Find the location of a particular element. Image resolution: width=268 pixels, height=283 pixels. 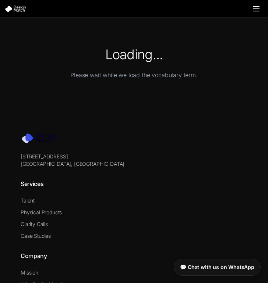

a: 💬 Chat with us on WhatsApp is located at coordinates (217, 267).